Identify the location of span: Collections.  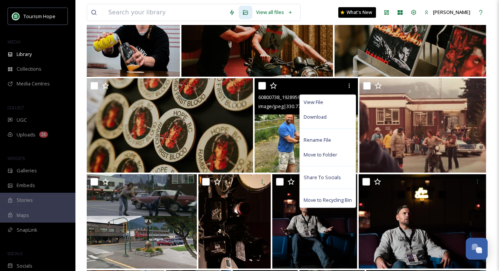
(29, 69).